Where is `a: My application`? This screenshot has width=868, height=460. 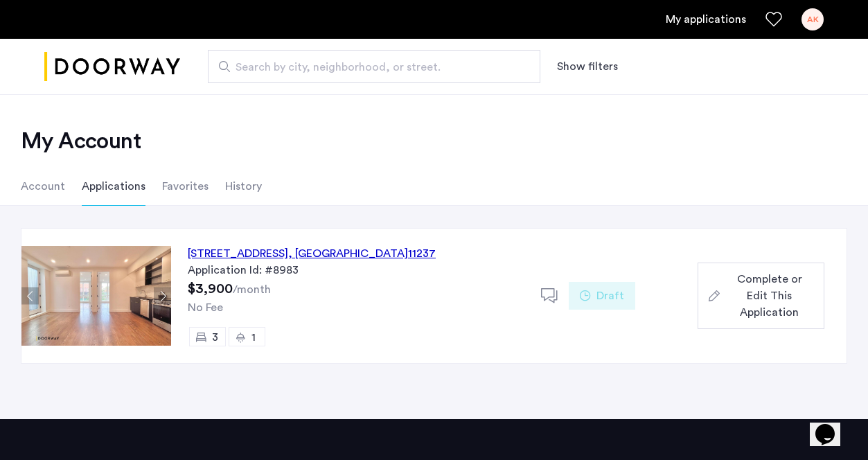 a: My application is located at coordinates (706, 19).